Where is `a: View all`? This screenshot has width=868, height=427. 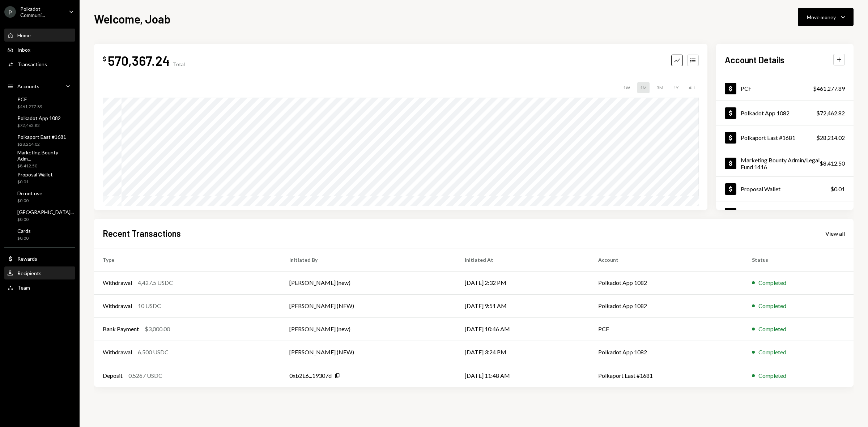 a: View all is located at coordinates (835, 233).